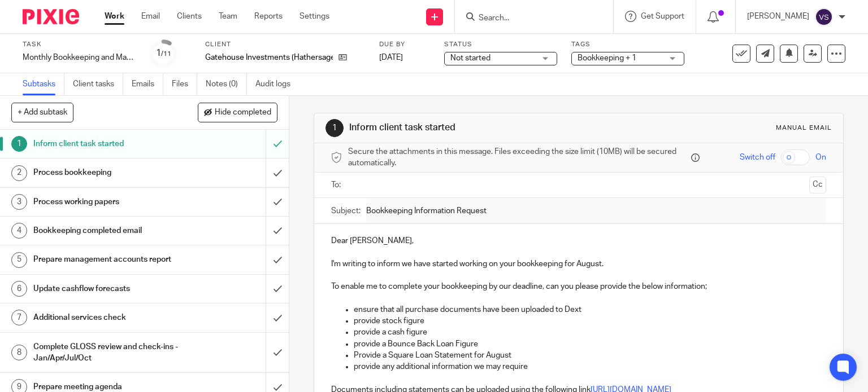  Describe the element at coordinates (757, 157) in the screenshot. I see `span: Switch off` at that location.